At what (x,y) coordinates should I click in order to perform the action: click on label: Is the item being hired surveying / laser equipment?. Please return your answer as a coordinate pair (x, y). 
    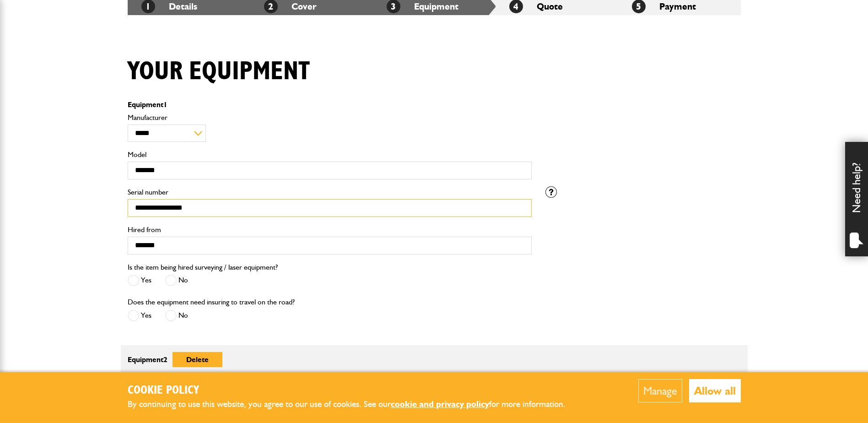
    Looking at the image, I should click on (203, 268).